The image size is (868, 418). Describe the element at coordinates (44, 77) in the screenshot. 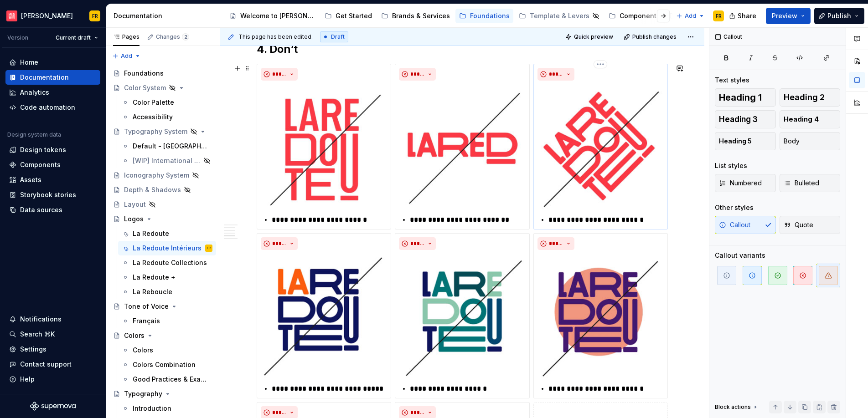

I see `div: Documentation` at that location.